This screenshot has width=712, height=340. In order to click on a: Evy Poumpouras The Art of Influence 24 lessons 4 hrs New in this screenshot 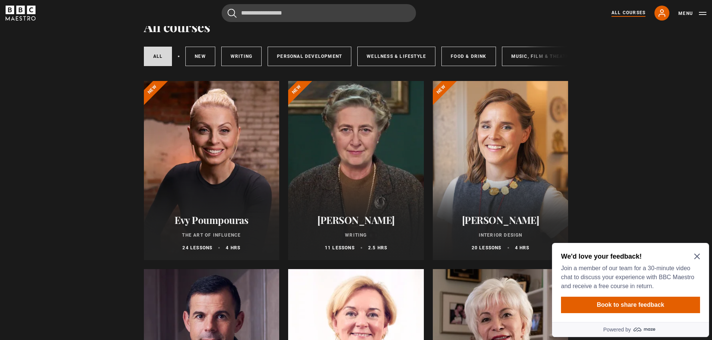, I will do `click(211, 171)`.